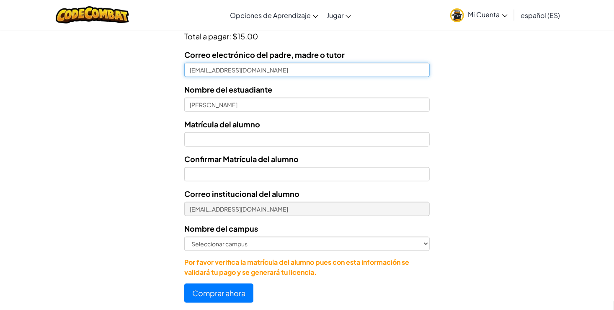  What do you see at coordinates (488, 14) in the screenshot?
I see `span: Mi Cuenta` at bounding box center [488, 14].